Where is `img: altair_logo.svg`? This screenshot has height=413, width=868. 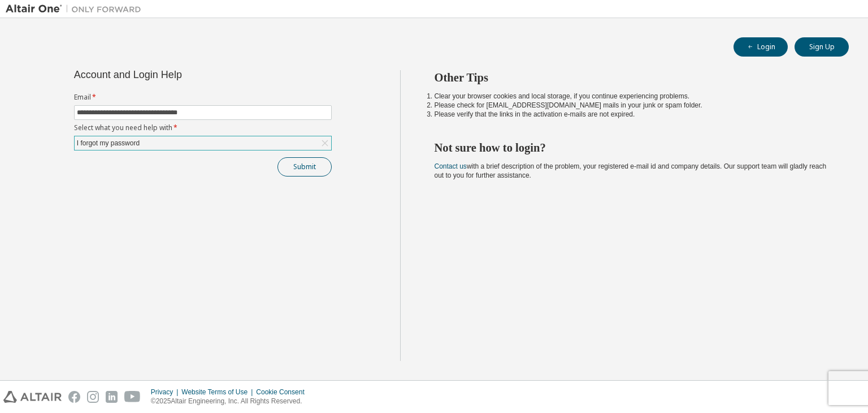
img: altair_logo.svg is located at coordinates (32, 397).